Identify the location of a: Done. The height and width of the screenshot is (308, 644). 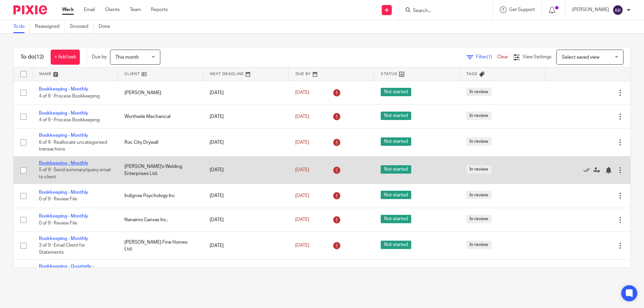
(107, 27).